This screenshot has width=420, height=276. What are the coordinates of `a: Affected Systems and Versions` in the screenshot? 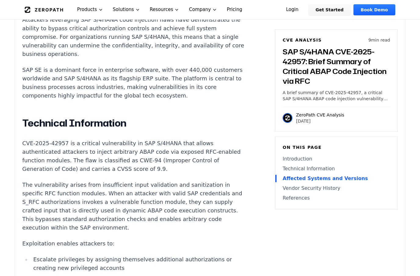 It's located at (337, 178).